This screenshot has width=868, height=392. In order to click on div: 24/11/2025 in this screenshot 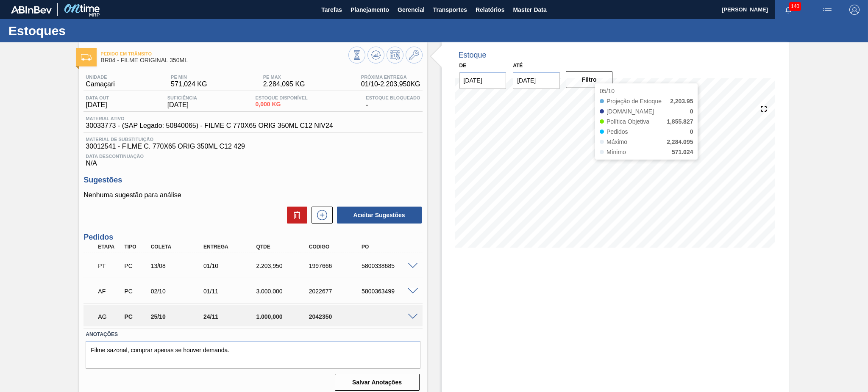, I will do `click(231, 317)`.